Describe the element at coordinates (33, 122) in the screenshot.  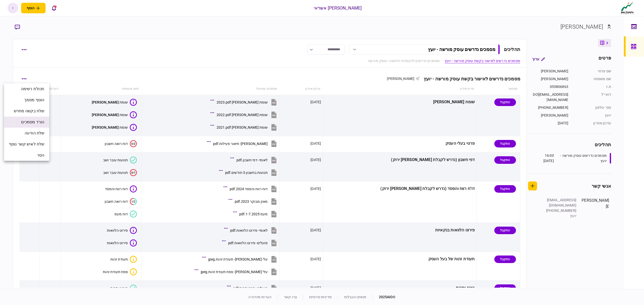
I see `span: הורד מסמכים` at that location.